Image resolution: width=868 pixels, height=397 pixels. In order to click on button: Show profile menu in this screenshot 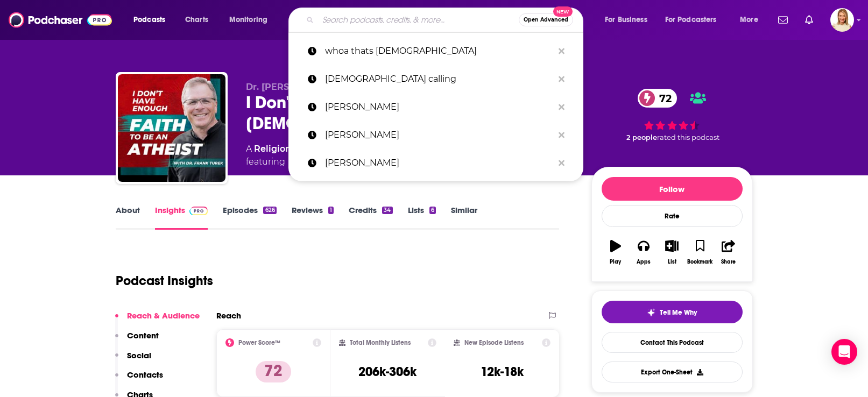, I will do `click(842, 20)`.